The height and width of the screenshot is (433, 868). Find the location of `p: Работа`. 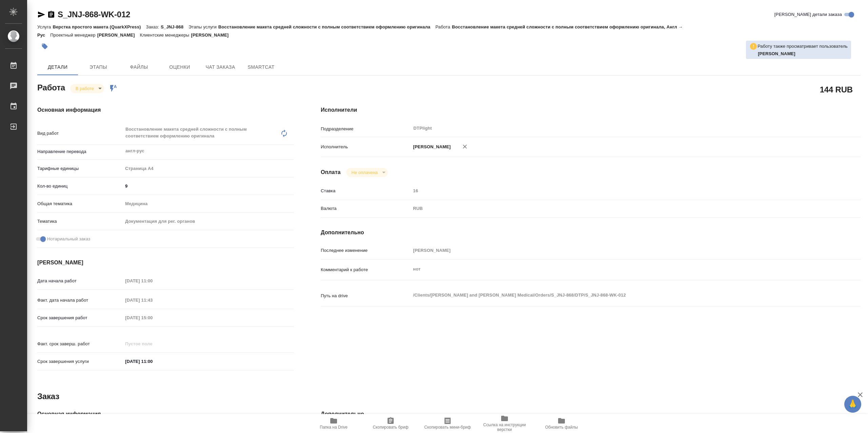

p: Работа is located at coordinates (444, 27).